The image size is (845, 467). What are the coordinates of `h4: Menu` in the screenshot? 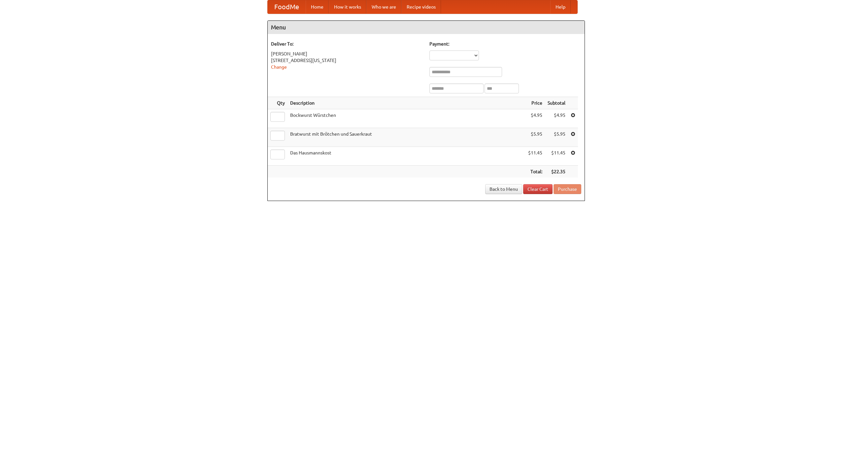 It's located at (426, 27).